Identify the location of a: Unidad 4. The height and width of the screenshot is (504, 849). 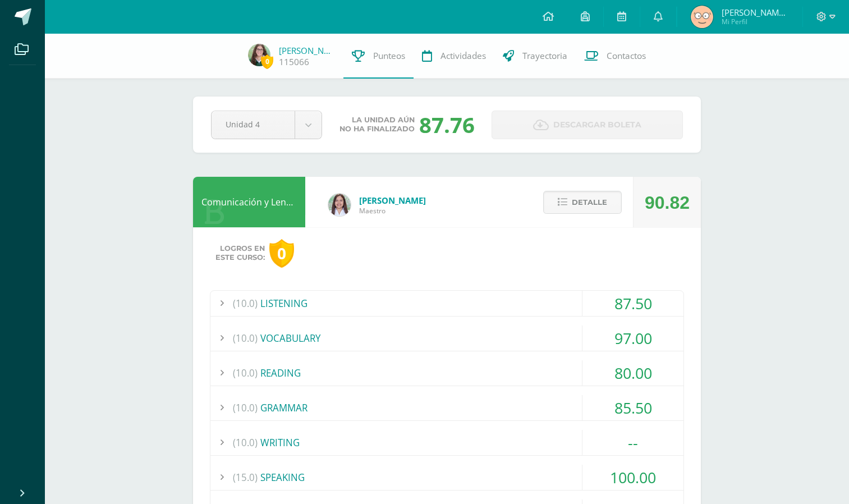
(266, 125).